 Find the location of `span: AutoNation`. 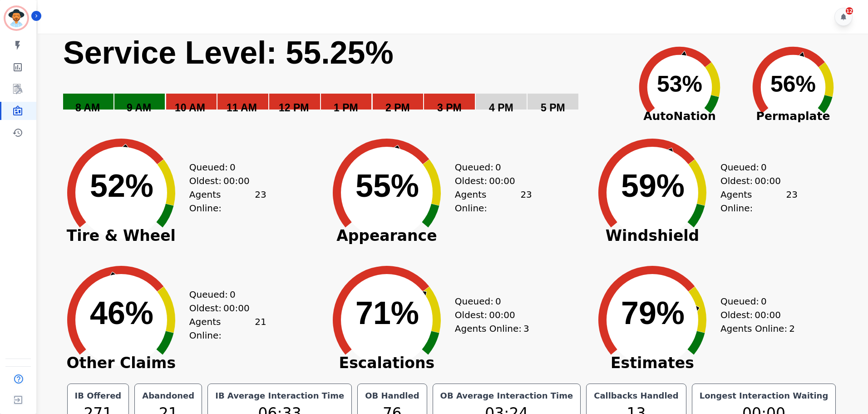

span: AutoNation is located at coordinates (680, 116).